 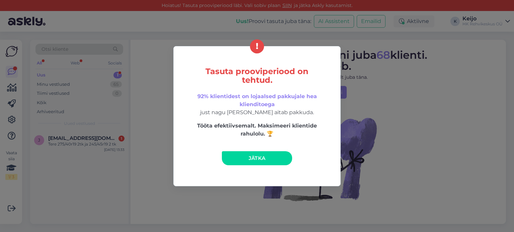 What do you see at coordinates (257, 158) in the screenshot?
I see `span: Jätka` at bounding box center [257, 158].